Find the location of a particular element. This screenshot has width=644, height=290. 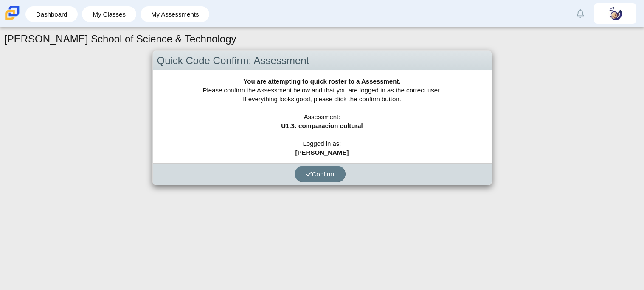

b: U1.3: comparacion cultural is located at coordinates (322, 126).